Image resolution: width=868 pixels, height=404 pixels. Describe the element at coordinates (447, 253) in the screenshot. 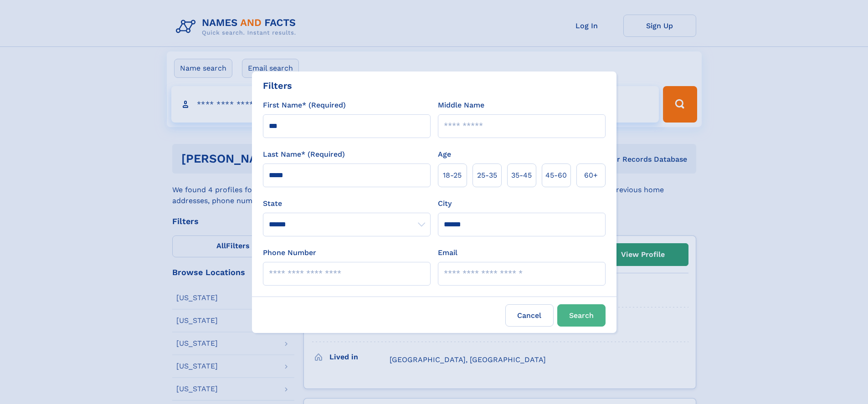

I see `label: Email` at that location.